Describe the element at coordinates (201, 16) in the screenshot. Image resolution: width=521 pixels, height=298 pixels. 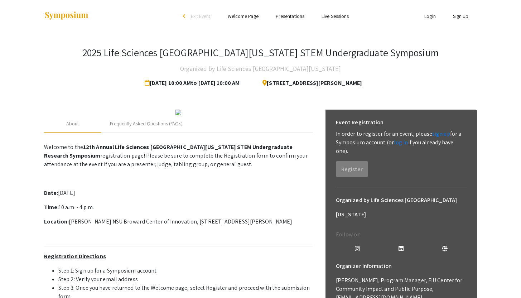
I see `span: Exit Event` at that location.